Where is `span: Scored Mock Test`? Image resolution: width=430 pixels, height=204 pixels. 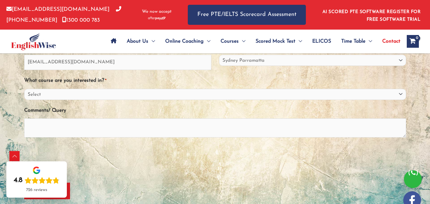 span: Scored Mock Test is located at coordinates (276, 41).